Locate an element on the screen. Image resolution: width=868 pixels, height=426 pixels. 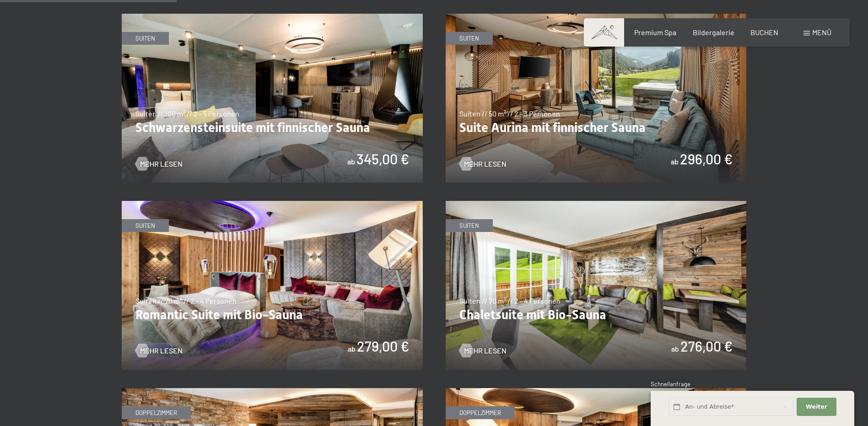
span: BUCHEN is located at coordinates (764, 32).